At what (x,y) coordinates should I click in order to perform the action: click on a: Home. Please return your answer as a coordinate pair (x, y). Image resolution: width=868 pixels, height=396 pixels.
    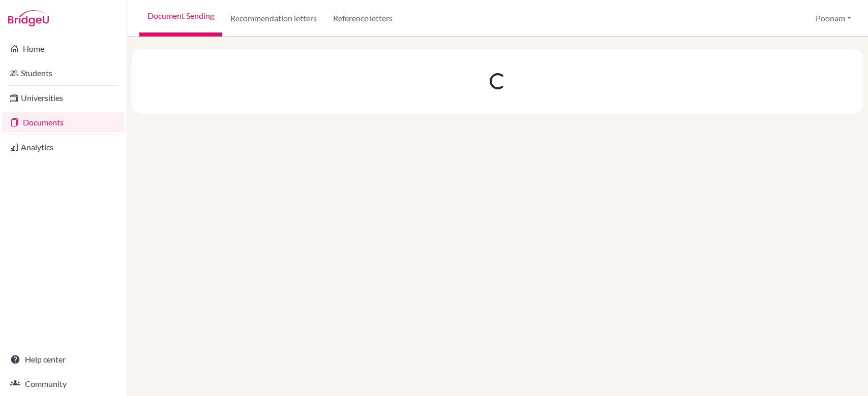
    Looking at the image, I should click on (63, 49).